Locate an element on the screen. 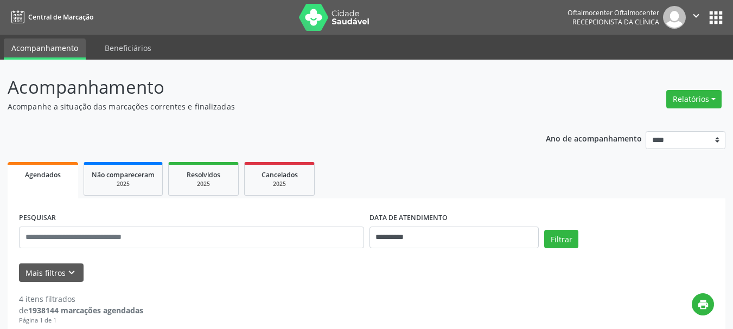 The height and width of the screenshot is (329, 733). div: 4 itens filtrados is located at coordinates (81, 299).